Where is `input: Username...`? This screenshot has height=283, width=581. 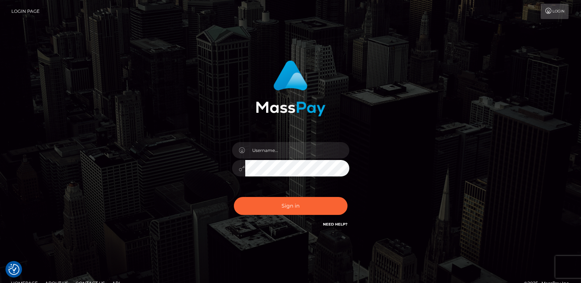 input: Username... is located at coordinates (297, 150).